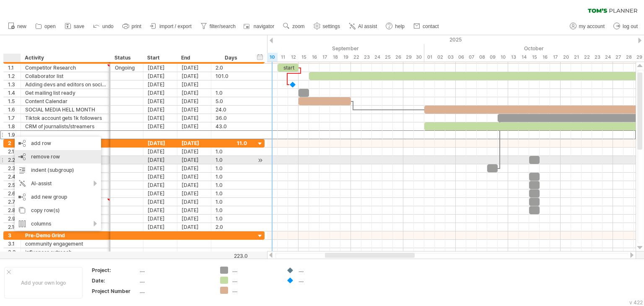 The image size is (644, 306). What do you see at coordinates (14, 67) in the screenshot?
I see `div: 1.1` at bounding box center [14, 67].